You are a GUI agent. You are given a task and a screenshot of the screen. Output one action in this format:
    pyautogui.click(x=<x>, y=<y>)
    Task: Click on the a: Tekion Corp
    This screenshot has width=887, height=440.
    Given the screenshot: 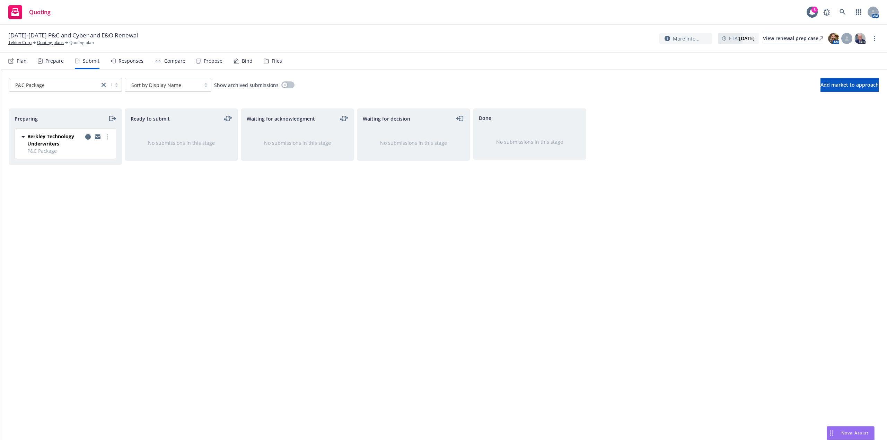 What is the action you would take?
    pyautogui.click(x=20, y=43)
    